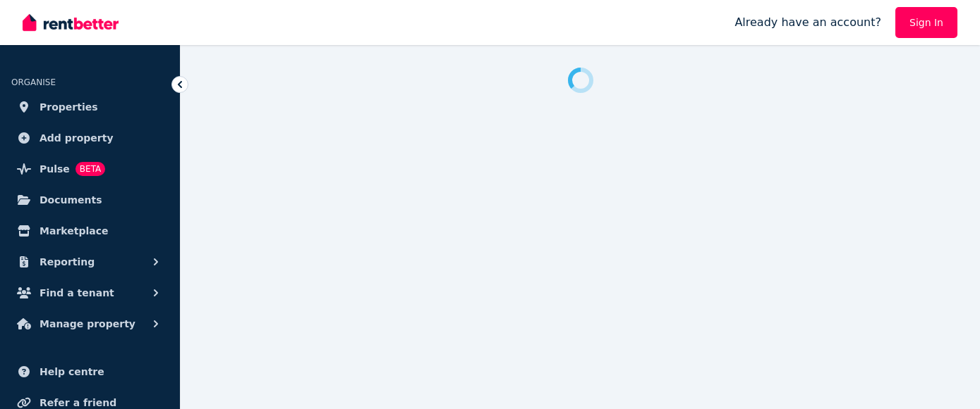  Describe the element at coordinates (87, 324) in the screenshot. I see `span: Manage property` at that location.